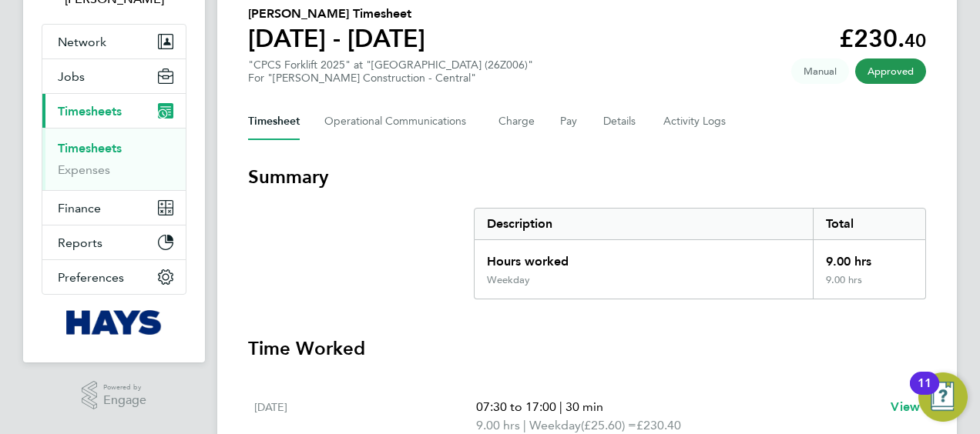  What do you see at coordinates (915, 40) in the screenshot?
I see `span: 40` at bounding box center [915, 40].